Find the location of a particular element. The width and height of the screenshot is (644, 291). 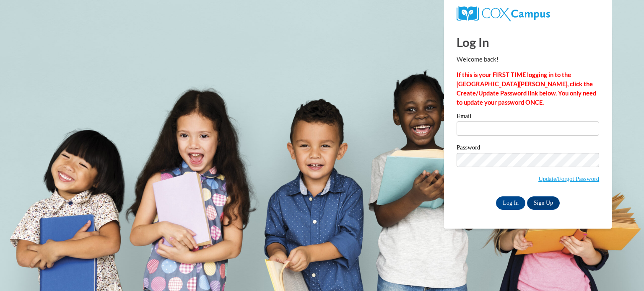

p: Welcome back! is located at coordinates (528, 59).